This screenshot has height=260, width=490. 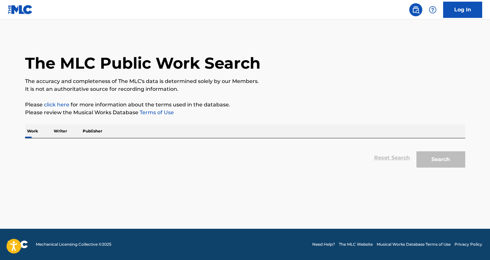 I want to click on img: search, so click(x=415, y=10).